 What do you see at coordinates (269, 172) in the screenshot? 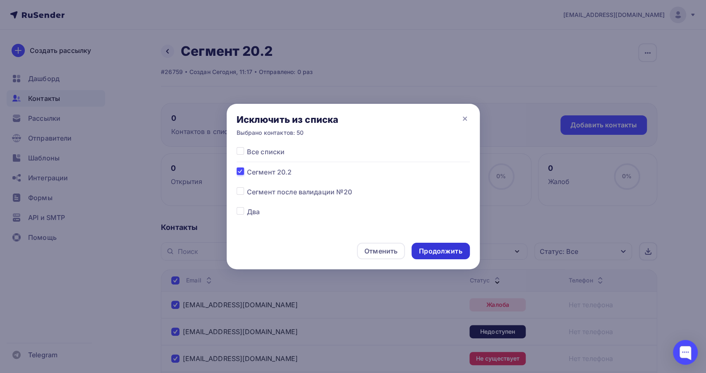
I see `span: Сегмент 20.2` at bounding box center [269, 172].